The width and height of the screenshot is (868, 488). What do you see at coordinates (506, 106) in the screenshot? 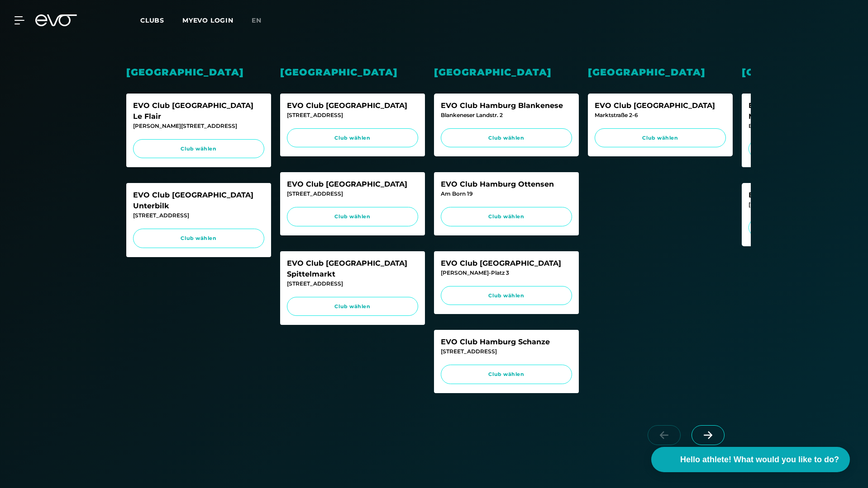
I see `div: EVO Club Hamburg Blankenese` at bounding box center [506, 106].